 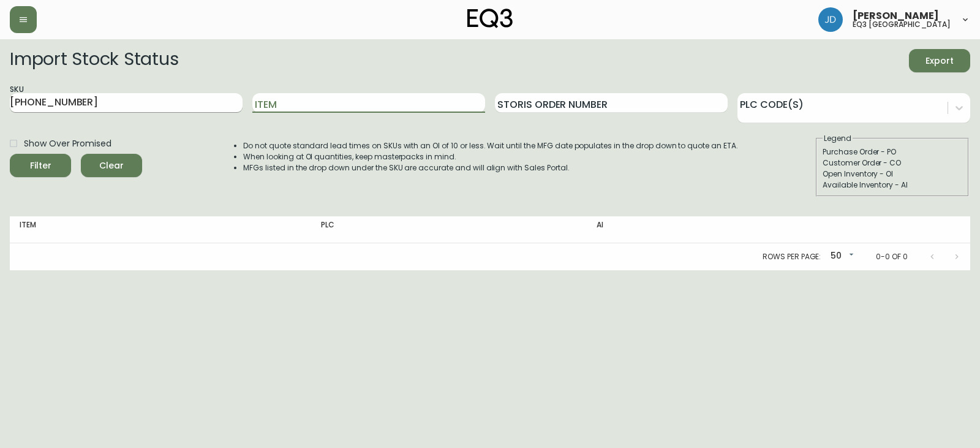 I want to click on img: logo, so click(x=490, y=19).